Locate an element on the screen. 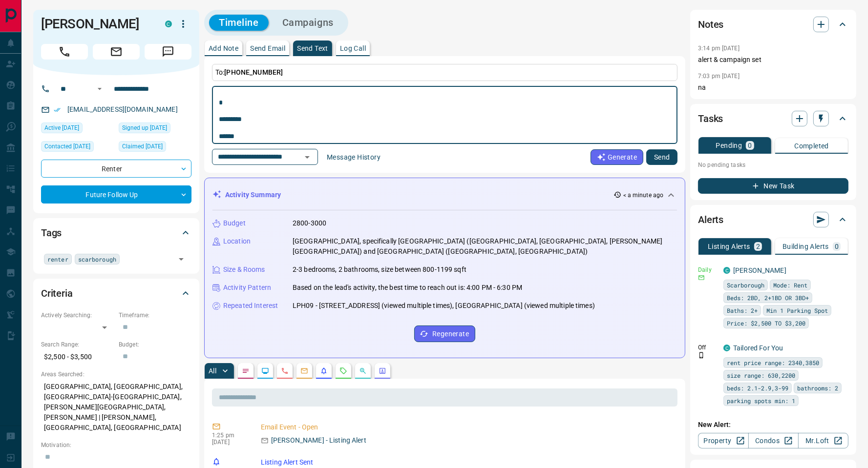 This screenshot has width=868, height=468. p: Size & Rooms is located at coordinates (244, 269).